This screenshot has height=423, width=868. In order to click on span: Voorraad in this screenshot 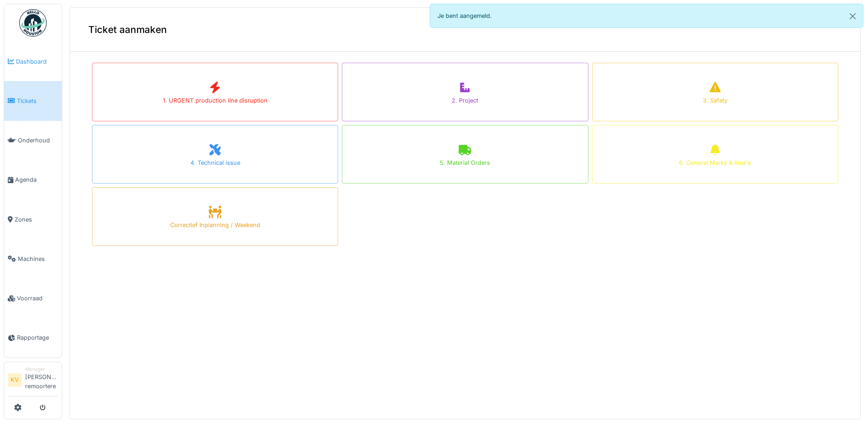, I will do `click(38, 298)`.